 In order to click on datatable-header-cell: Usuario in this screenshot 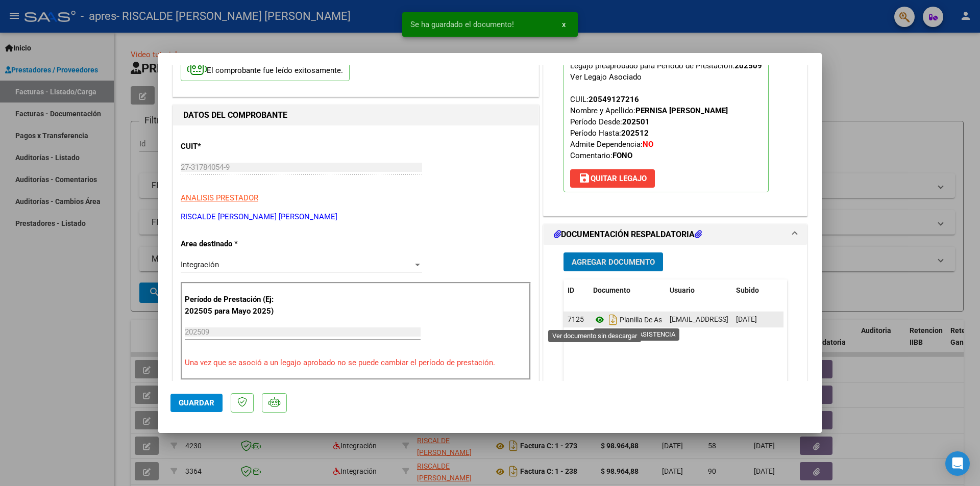, I will do `click(698, 290)`.